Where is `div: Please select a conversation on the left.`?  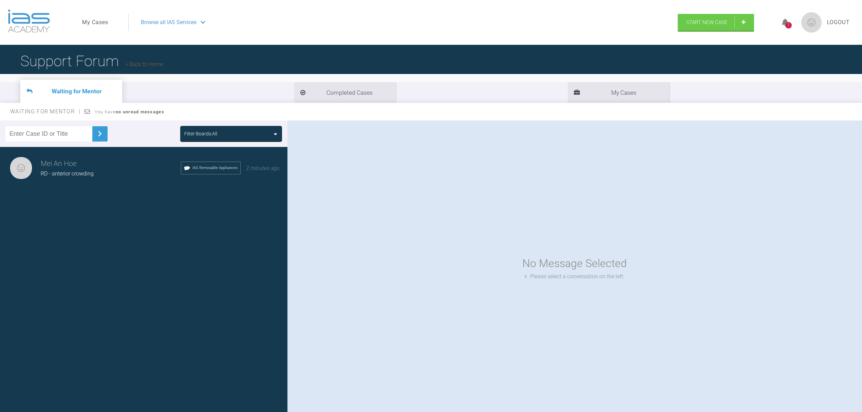 div: Please select a conversation on the left. is located at coordinates (574, 277).